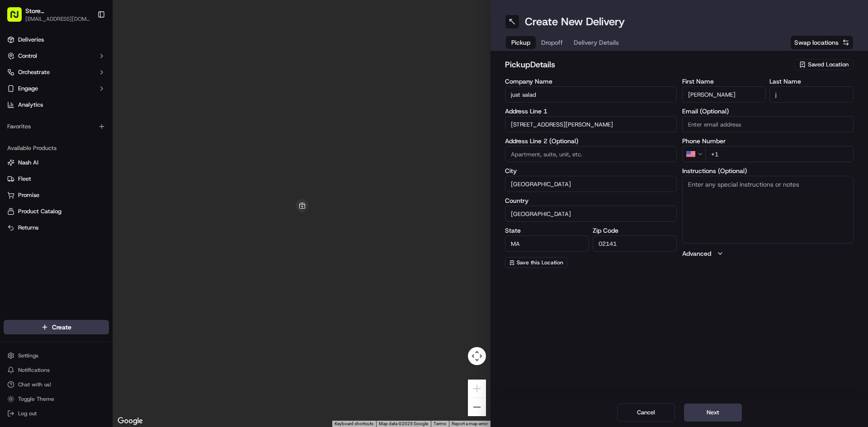  I want to click on button: Orchestrate, so click(56, 73).